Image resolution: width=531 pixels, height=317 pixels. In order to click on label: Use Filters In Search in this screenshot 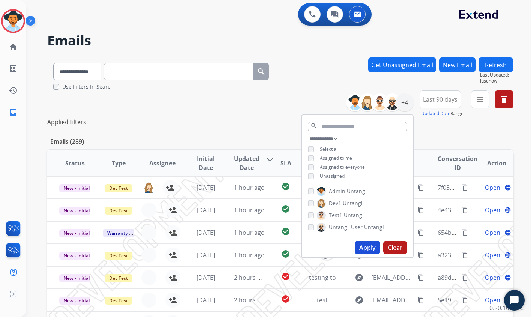, I will do `click(88, 87)`.